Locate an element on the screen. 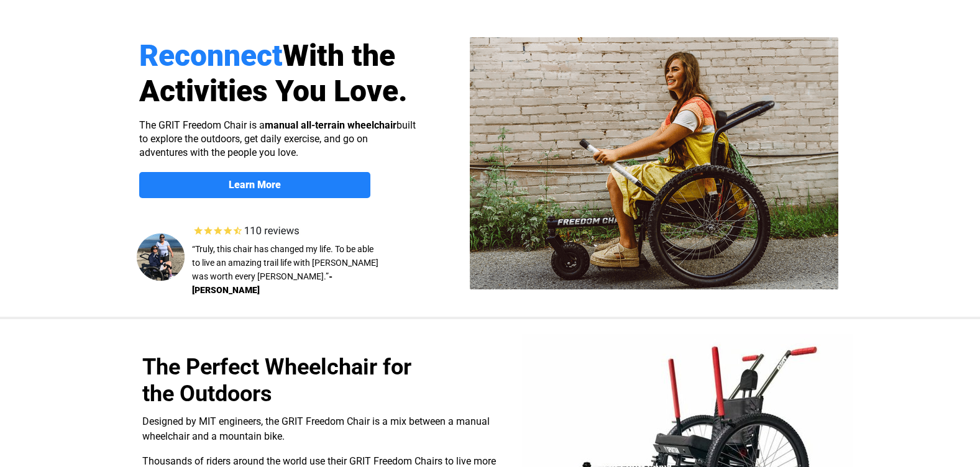 This screenshot has height=467, width=980. span: Designed by MIT engineers, the GRIT Freedom Chair is a mix between a manual wheelchair and a moun... is located at coordinates (316, 429).